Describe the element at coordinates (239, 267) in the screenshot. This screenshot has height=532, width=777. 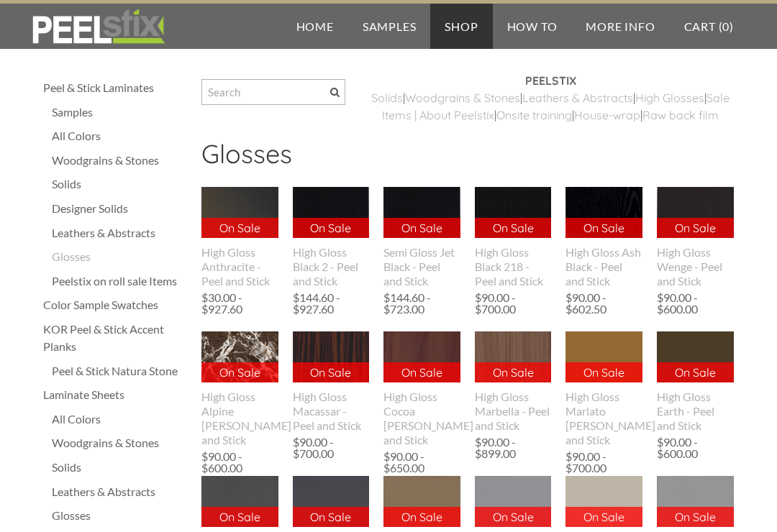
I see `div: High Gloss Anthracite - Peel and Stick` at that location.